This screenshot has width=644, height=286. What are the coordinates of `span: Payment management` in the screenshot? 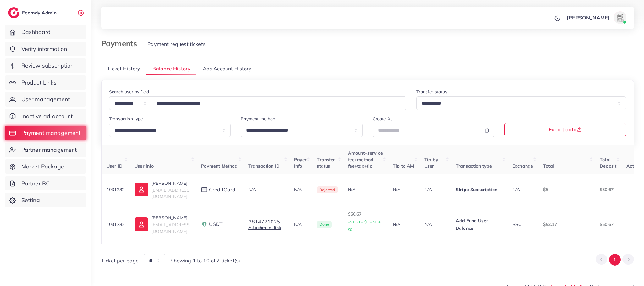 It's located at (51, 133).